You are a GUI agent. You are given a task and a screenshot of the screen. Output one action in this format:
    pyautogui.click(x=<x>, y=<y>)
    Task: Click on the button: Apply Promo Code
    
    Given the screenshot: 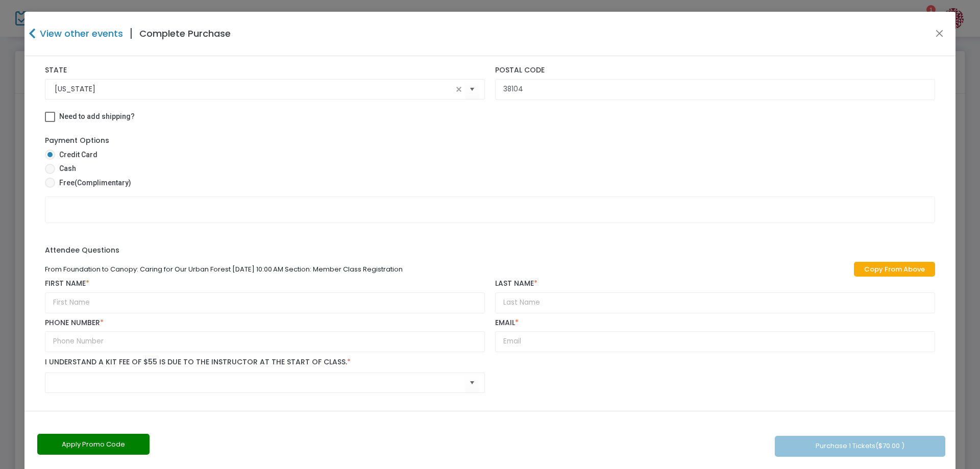 What is the action you would take?
    pyautogui.click(x=93, y=445)
    